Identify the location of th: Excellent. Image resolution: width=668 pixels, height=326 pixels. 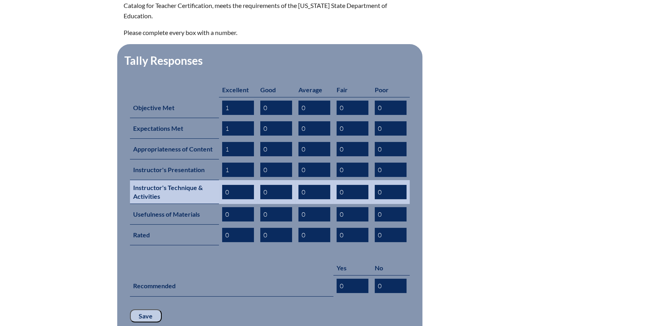
(238, 90).